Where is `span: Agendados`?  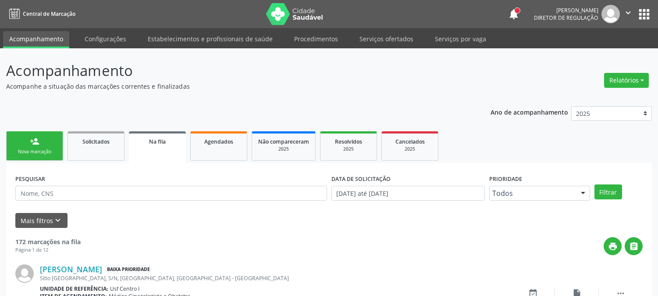
span: Agendados is located at coordinates (219, 141).